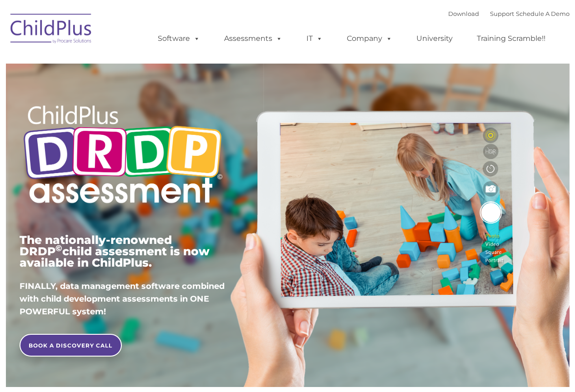  What do you see at coordinates (123, 156) in the screenshot?
I see `img: Copyright - DRDP Logo Light` at bounding box center [123, 156].